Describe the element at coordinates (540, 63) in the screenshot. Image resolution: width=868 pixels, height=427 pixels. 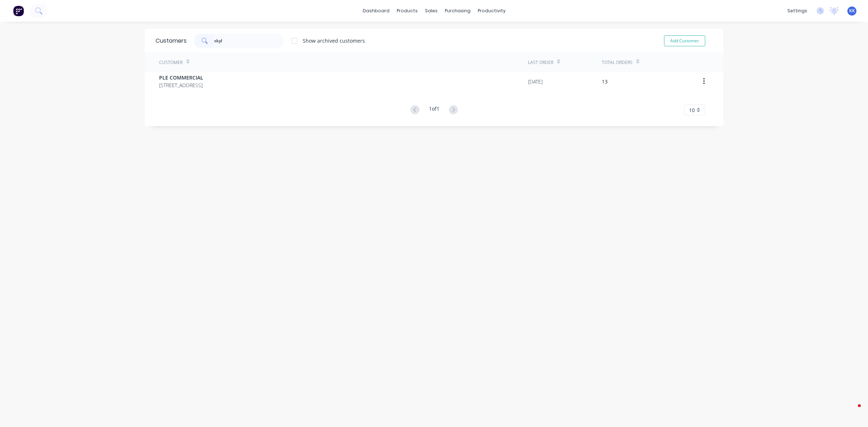
I see `div: Last Order` at that location.